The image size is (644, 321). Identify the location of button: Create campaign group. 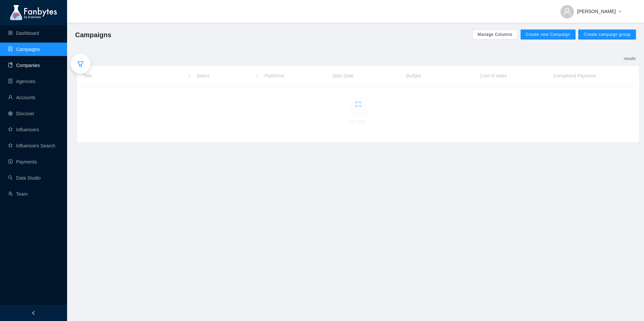
(607, 34).